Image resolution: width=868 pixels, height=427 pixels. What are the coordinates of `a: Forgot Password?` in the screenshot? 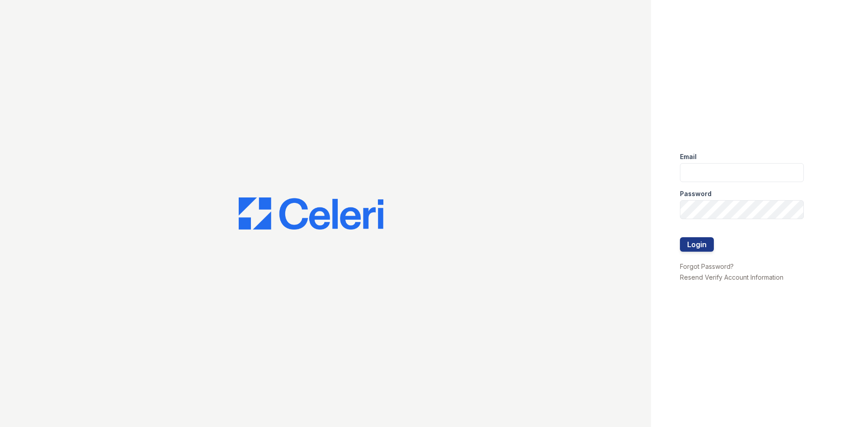 It's located at (707, 266).